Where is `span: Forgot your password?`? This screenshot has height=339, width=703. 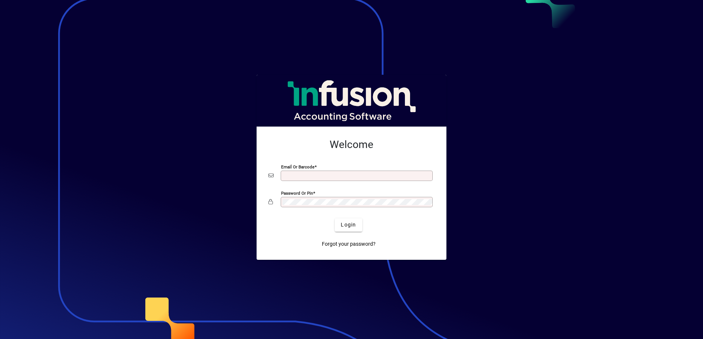
span: Forgot your password? is located at coordinates (348, 244).